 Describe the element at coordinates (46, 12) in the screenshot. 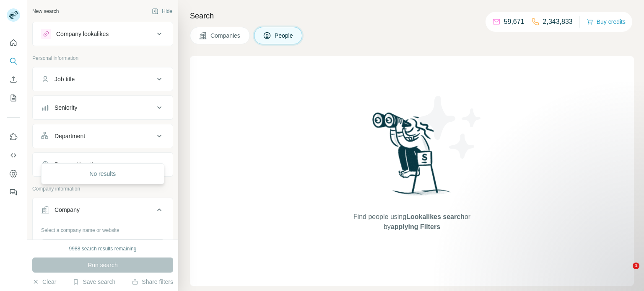

I see `div: New search` at that location.